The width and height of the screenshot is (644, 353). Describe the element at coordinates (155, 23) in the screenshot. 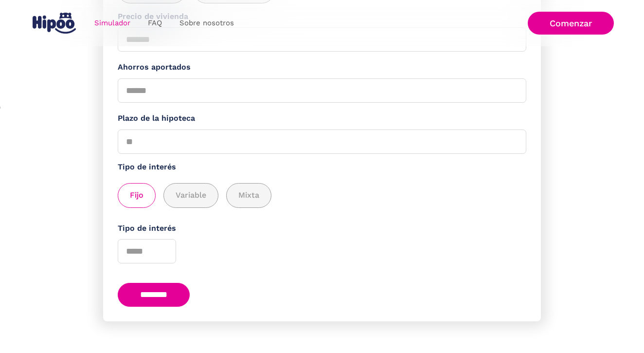

I see `a: FAQ` at that location.